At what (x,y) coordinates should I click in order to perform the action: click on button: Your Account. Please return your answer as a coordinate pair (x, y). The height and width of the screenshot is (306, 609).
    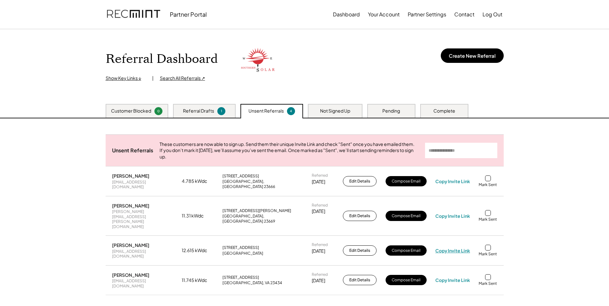
    Looking at the image, I should click on (384, 14).